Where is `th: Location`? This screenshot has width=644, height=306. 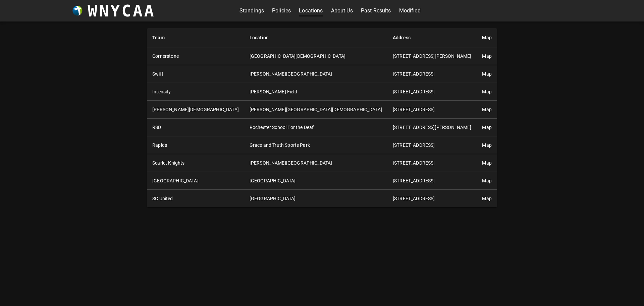
th: Location is located at coordinates (316, 38).